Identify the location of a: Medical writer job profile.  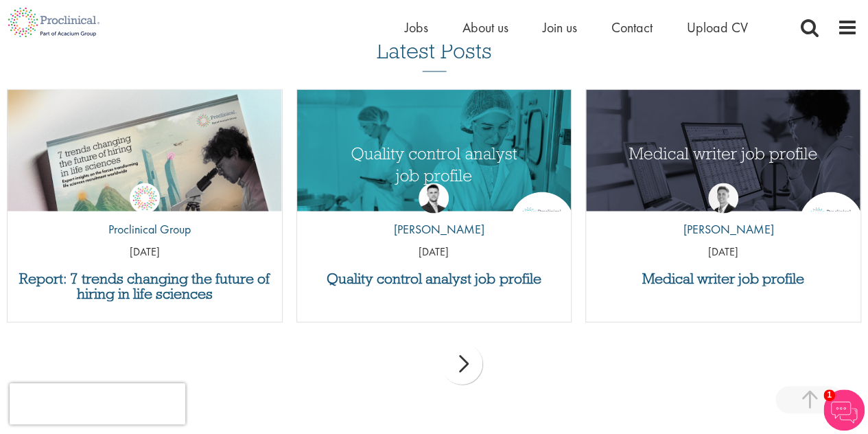
(723, 279).